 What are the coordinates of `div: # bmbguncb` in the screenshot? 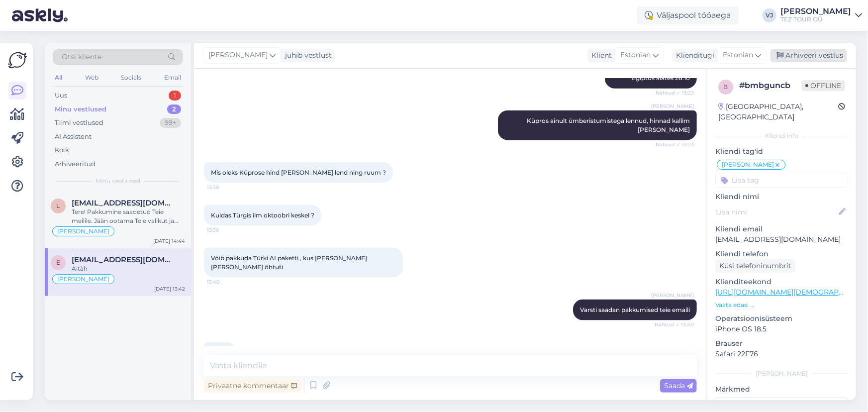 It's located at (770, 86).